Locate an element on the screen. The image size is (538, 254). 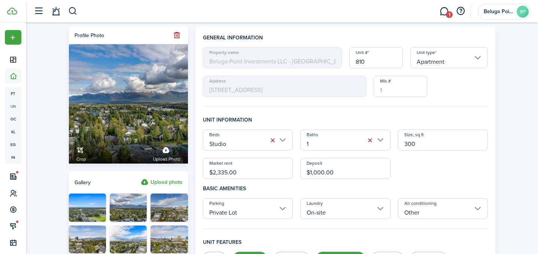
span: eq is located at coordinates (13, 144).